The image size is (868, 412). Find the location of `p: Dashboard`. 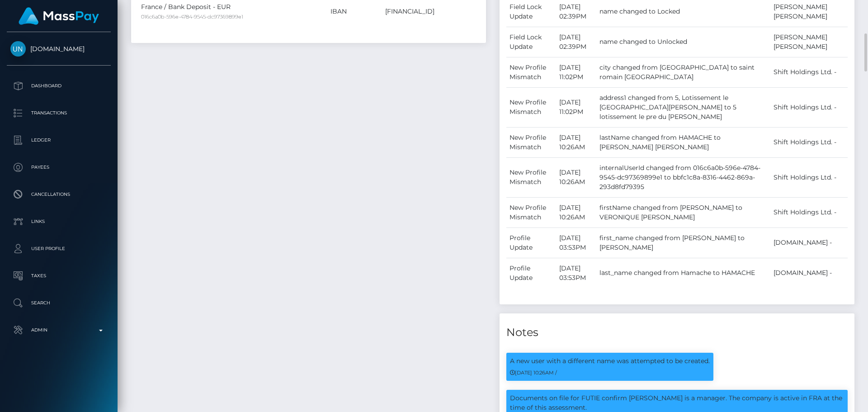

p: Dashboard is located at coordinates (59, 86).